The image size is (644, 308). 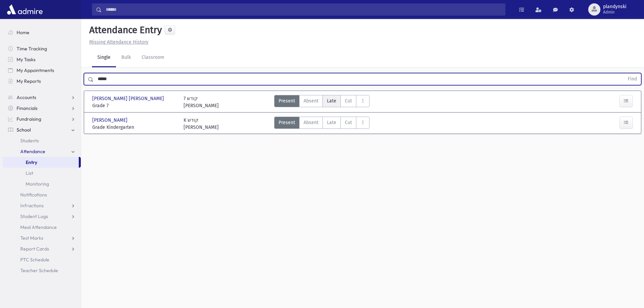 I want to click on span: Teacher Schedule, so click(x=39, y=270).